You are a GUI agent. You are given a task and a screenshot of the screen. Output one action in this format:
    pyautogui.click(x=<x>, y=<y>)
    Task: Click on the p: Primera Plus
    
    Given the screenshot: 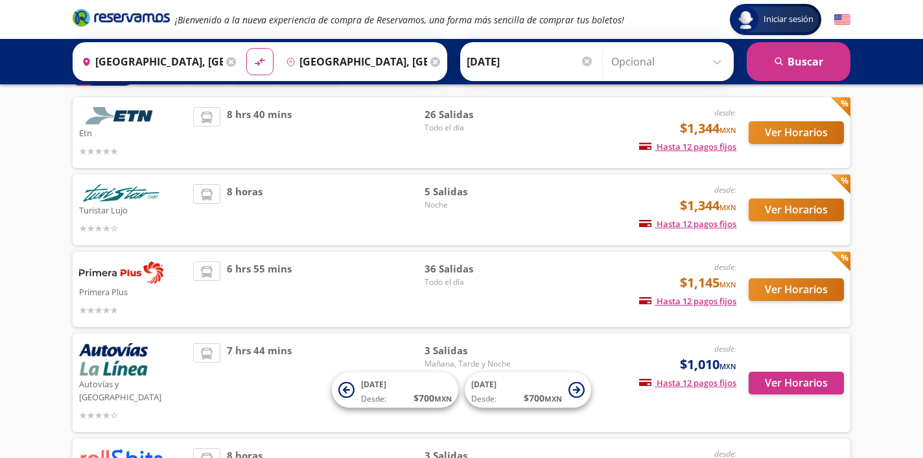 What is the action you would take?
    pyautogui.click(x=133, y=291)
    